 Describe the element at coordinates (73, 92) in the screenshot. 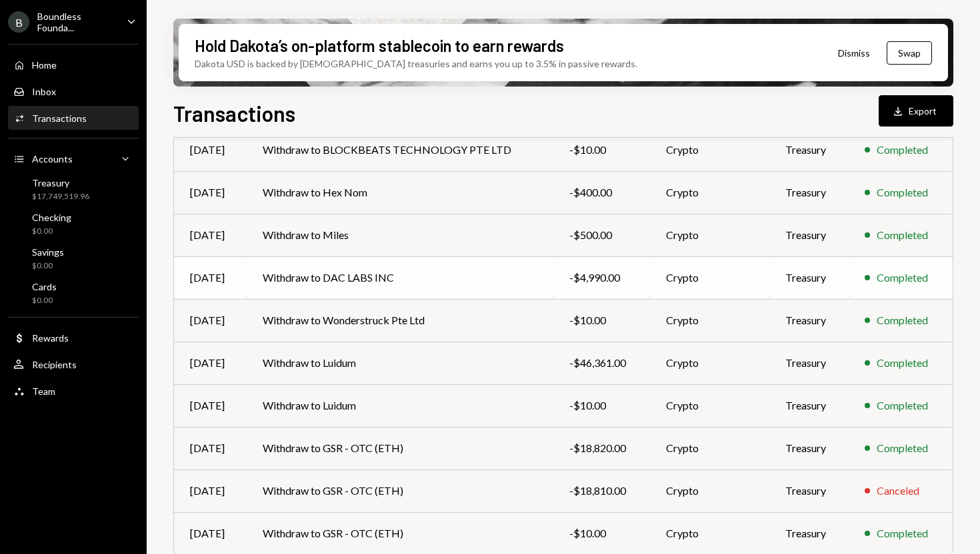

I see `a: Inbox` at that location.